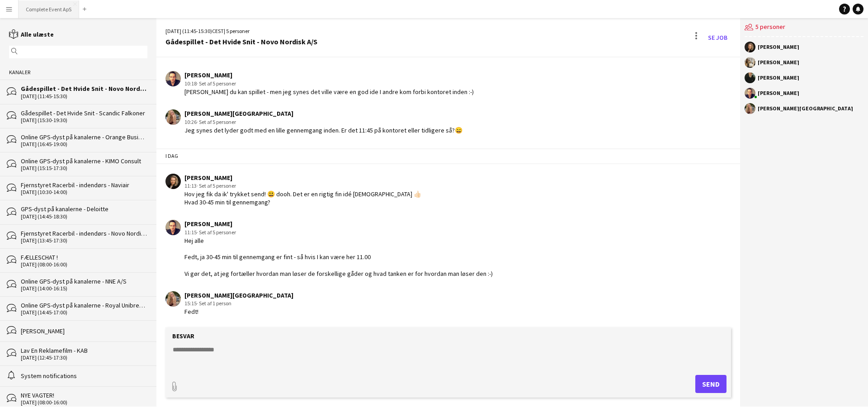 This screenshot has height=412, width=868. I want to click on div: GPS-dyst på kanalerne - Deloitte, so click(84, 209).